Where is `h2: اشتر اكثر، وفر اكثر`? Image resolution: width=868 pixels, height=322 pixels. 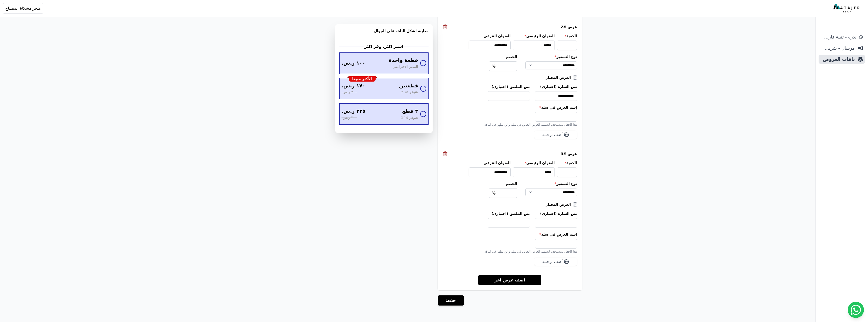 h2: اشتر اكثر، وفر اكثر is located at coordinates (384, 46).